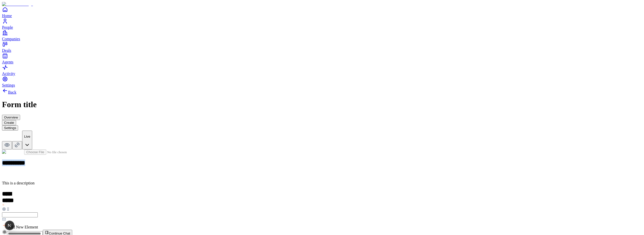  I want to click on h1: Form title, so click(322, 104).